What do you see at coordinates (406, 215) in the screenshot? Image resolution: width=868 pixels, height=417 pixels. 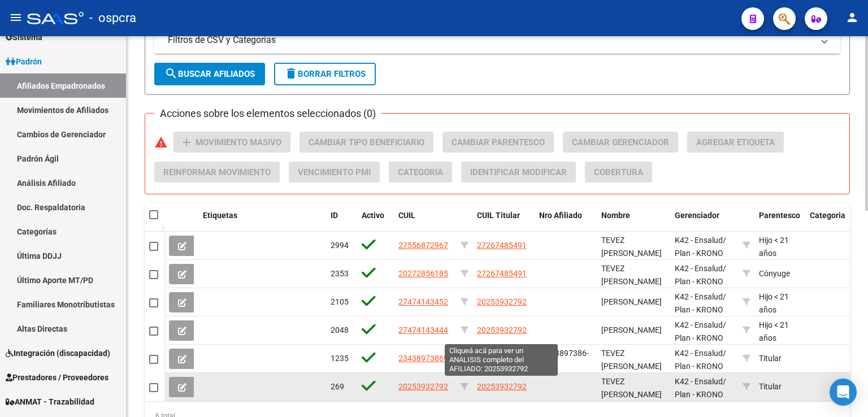 I see `span: CUIL` at bounding box center [406, 215].